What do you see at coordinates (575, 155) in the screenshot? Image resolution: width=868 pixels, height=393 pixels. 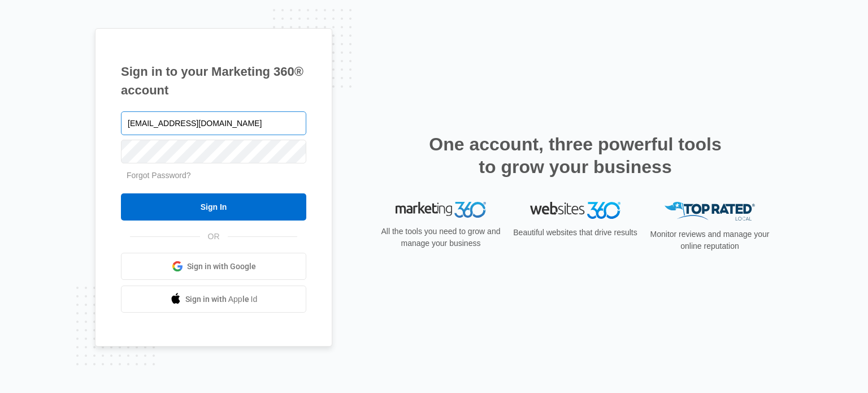 I see `h2: One account, three powerful tools to grow your business` at bounding box center [575, 155].